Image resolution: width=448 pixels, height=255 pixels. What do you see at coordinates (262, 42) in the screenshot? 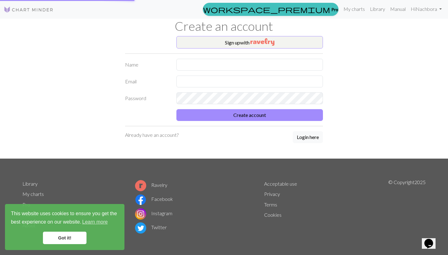
I see `img: Ravelry` at bounding box center [262, 42].